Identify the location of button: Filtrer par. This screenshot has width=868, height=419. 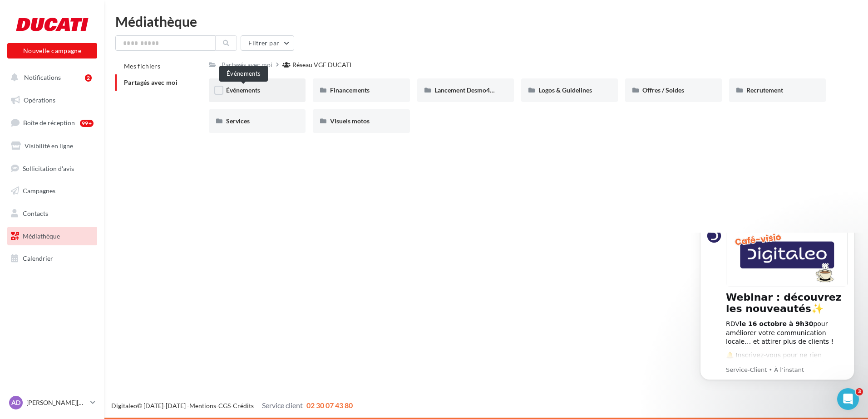
(267, 43).